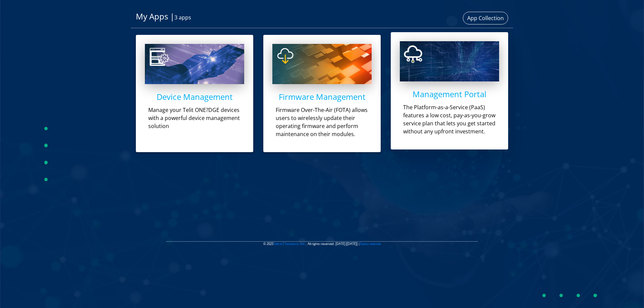 This screenshot has width=644, height=308. I want to click on p: Manage your Telit ONE?DGE devices with a powerful device management solution, so click(198, 118).